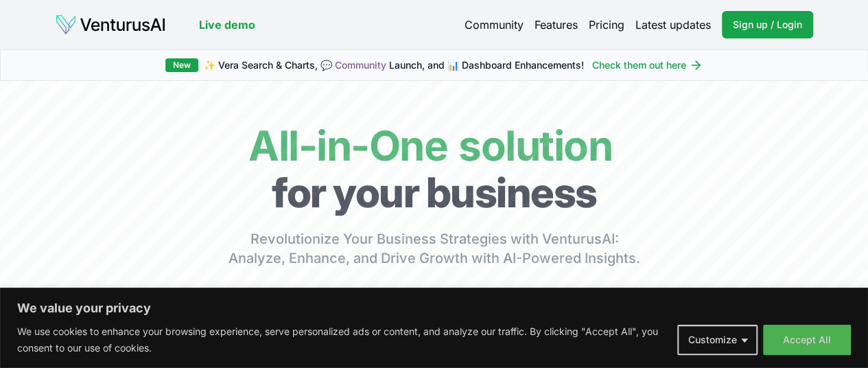  I want to click on img: logo, so click(111, 25).